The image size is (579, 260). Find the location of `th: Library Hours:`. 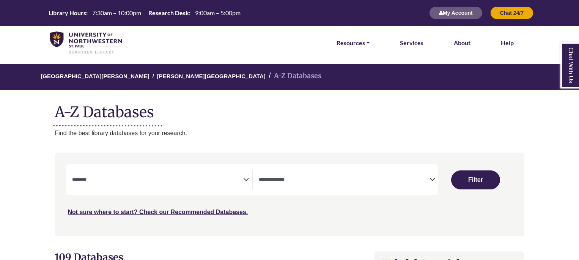

th: Library Hours: is located at coordinates (67, 13).